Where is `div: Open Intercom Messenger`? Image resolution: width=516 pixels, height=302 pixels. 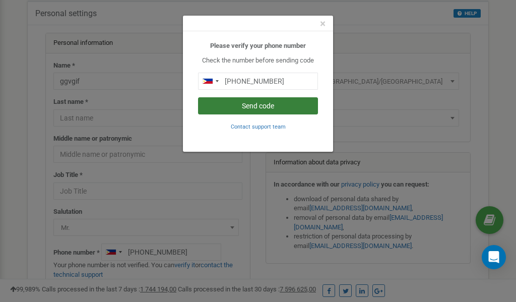
div: Open Intercom Messenger is located at coordinates (494, 257).